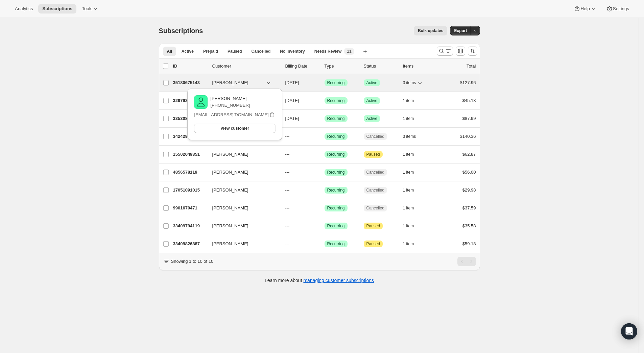  I want to click on a: managing customer subscriptions, so click(338, 280).